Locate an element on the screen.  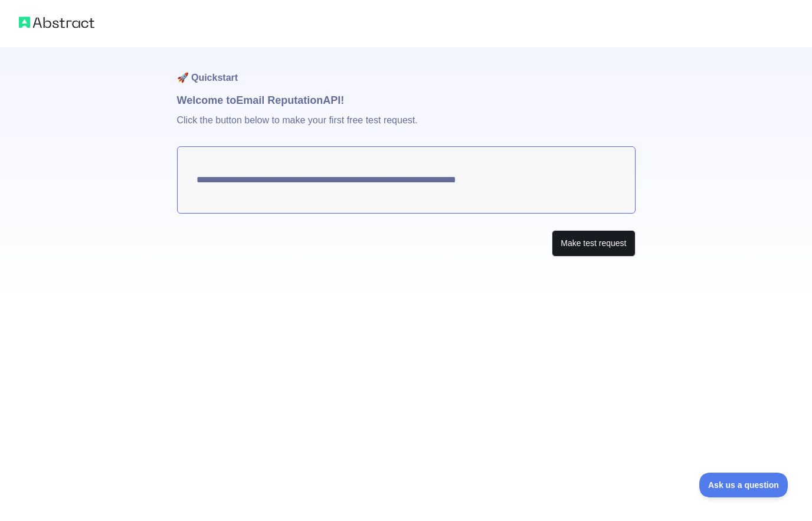
h1: 🚀 Quickstart is located at coordinates (406, 70).